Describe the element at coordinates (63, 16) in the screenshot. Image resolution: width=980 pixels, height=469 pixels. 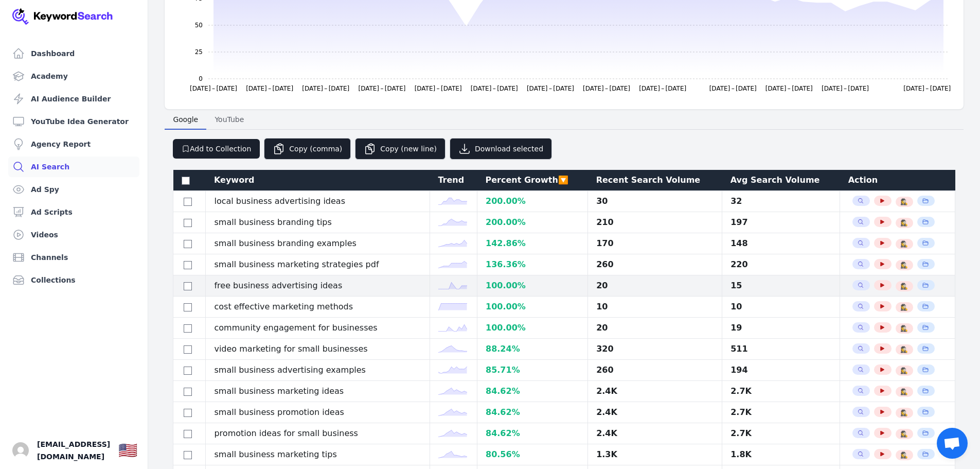
I see `img: Your Company` at that location.